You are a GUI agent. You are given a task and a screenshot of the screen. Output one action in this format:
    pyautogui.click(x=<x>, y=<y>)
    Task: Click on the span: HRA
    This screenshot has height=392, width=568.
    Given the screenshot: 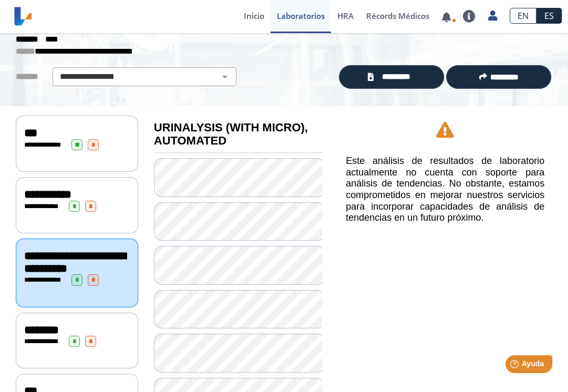 What is the action you would take?
    pyautogui.click(x=345, y=16)
    